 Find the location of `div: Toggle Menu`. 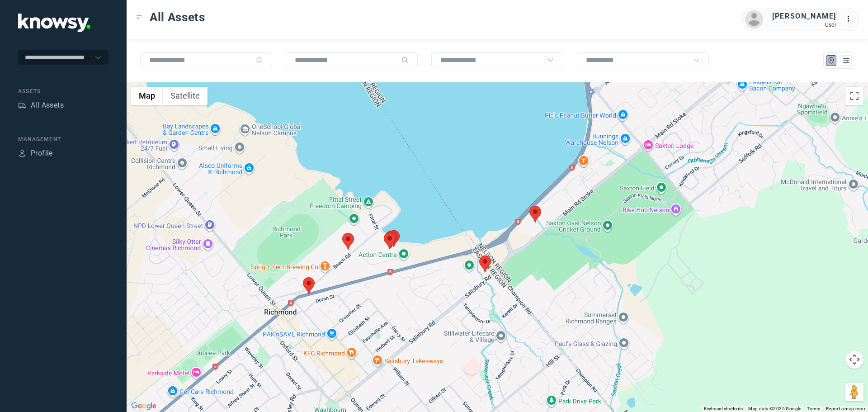

div: Toggle Menu is located at coordinates (139, 17).